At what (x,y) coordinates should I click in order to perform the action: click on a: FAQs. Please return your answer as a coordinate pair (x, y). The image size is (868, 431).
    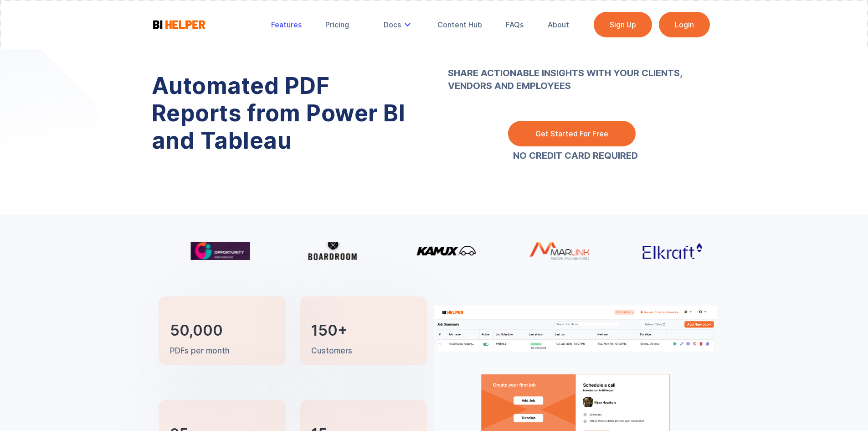
    Looking at the image, I should click on (515, 25).